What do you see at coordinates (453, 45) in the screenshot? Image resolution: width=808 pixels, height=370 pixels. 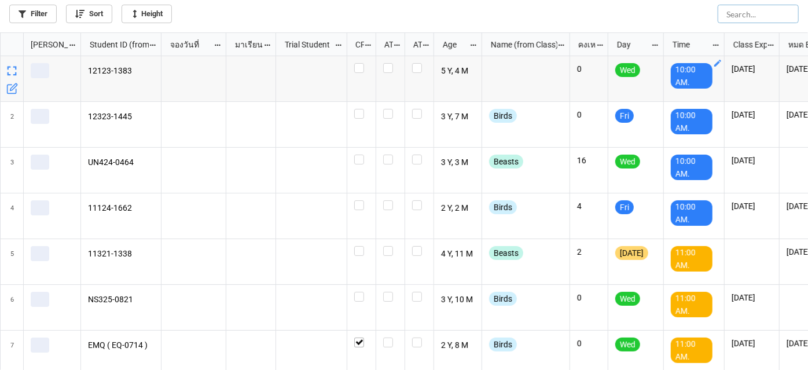 I see `div: Age` at bounding box center [453, 45].